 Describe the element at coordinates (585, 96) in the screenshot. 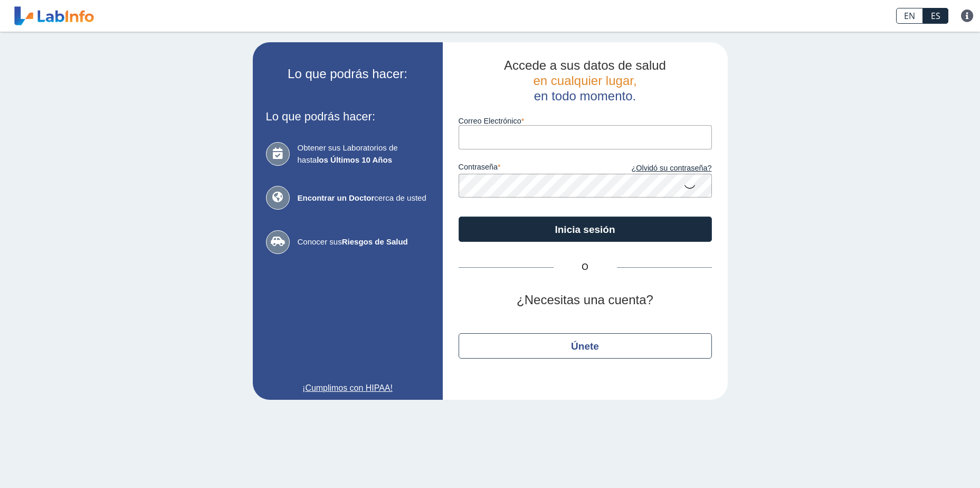

I see `span: en todo momento.` at that location.